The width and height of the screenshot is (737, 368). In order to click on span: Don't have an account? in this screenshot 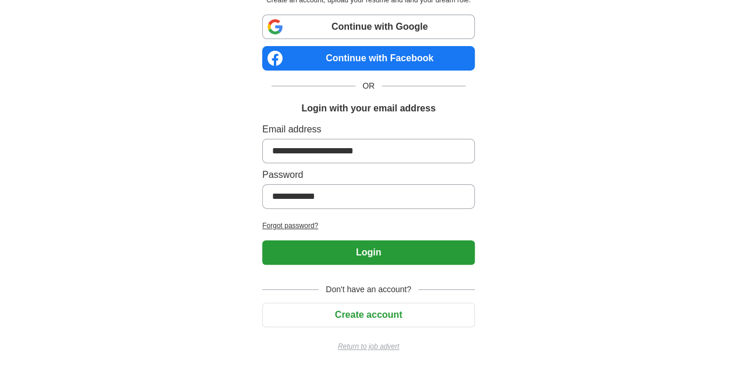, I will do `click(368, 289)`.